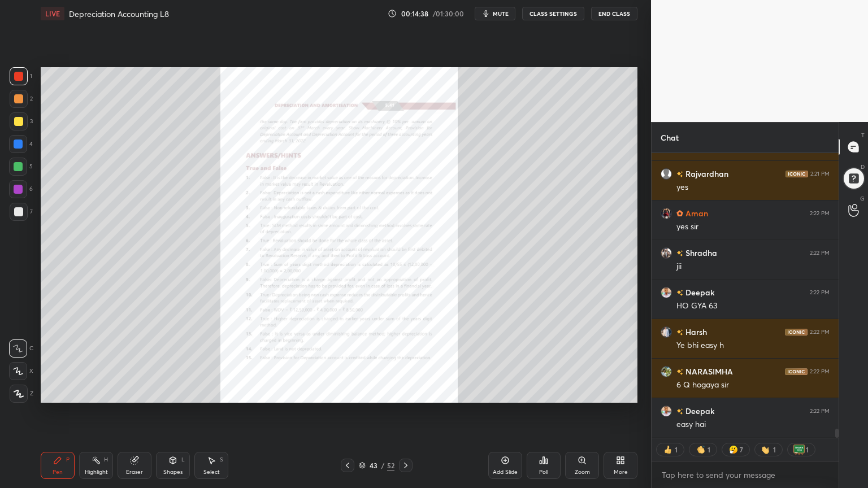 The image size is (868, 488). What do you see at coordinates (666, 332) in the screenshot?
I see `img: 9c09f58b308f4d058b516358a10ac834.jpg` at bounding box center [666, 332].